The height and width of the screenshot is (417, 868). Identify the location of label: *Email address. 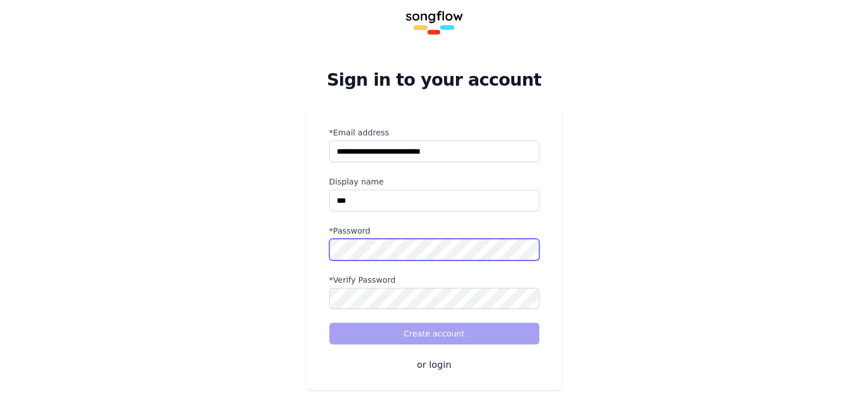
(434, 133).